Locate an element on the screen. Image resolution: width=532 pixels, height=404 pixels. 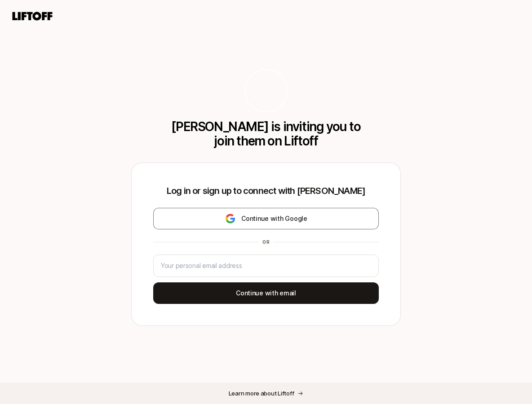
img: google-logo is located at coordinates (230, 219).